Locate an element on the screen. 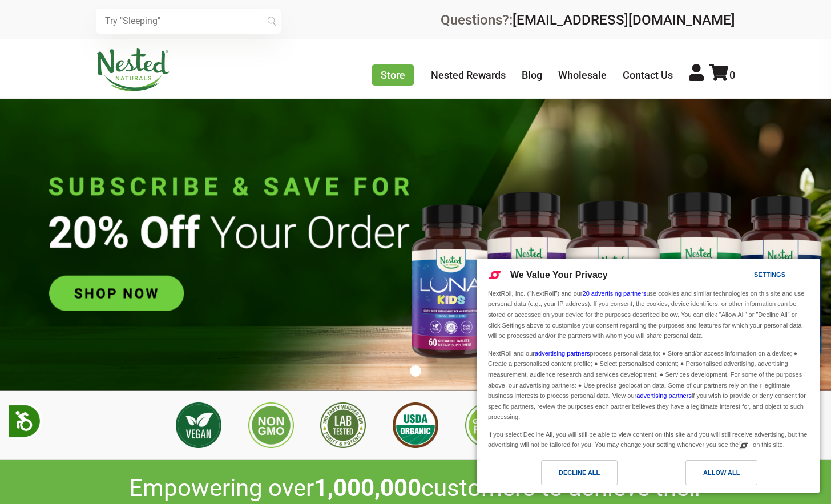  img: Vegan is located at coordinates (199, 425).